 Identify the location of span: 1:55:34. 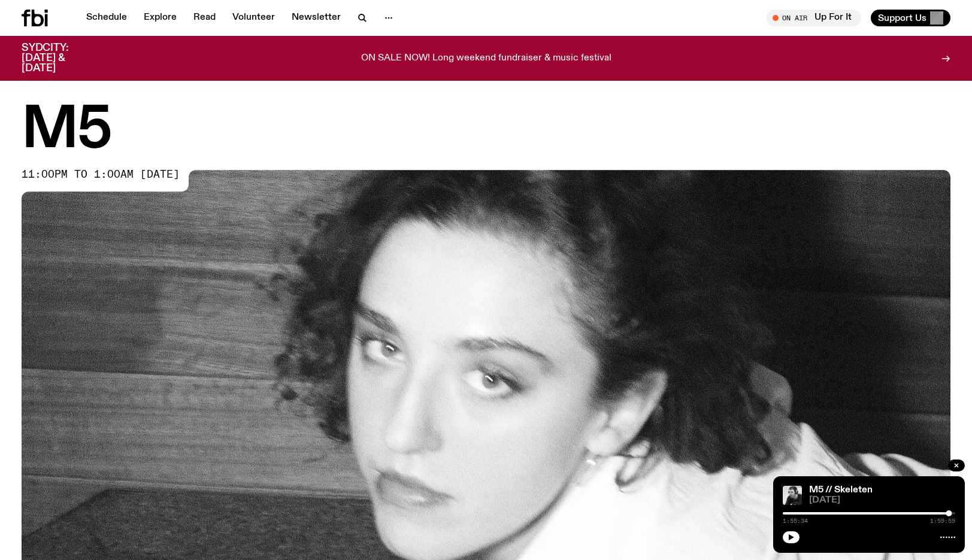
(795, 521).